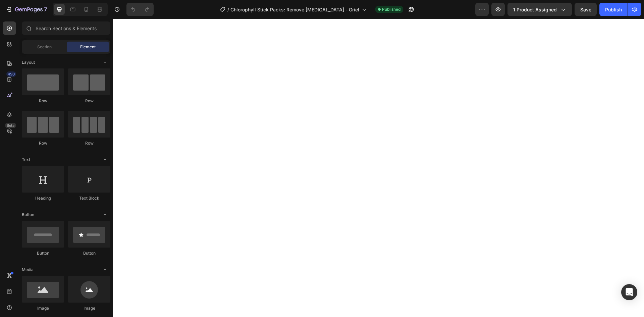  What do you see at coordinates (586, 9) in the screenshot?
I see `span: Save` at bounding box center [586, 9].